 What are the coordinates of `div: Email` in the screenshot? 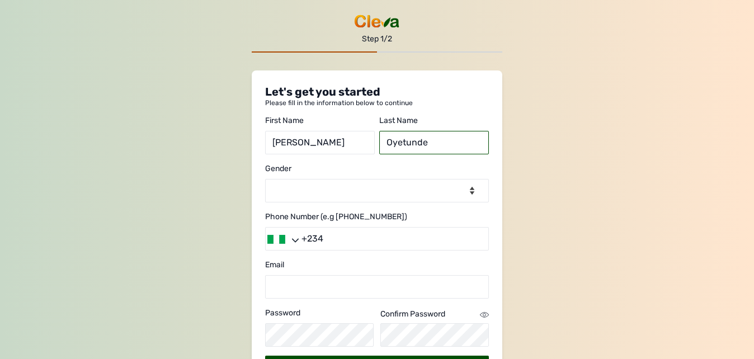 It's located at (377, 265).